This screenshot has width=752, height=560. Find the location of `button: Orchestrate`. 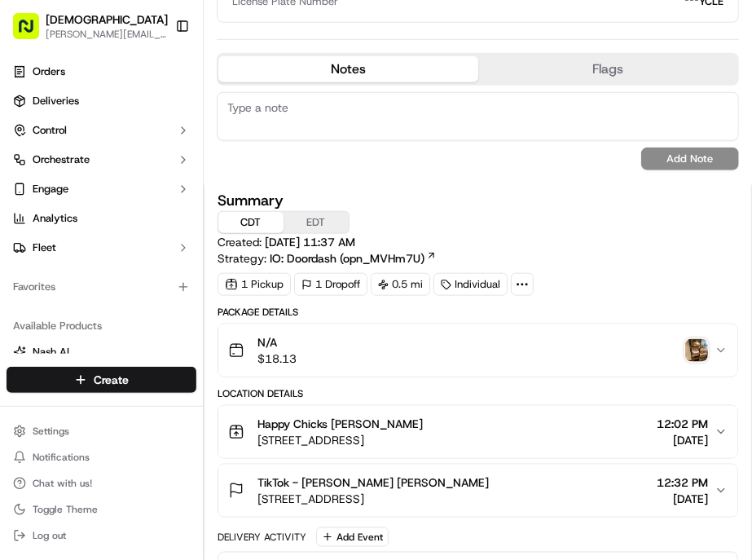

button: Orchestrate is located at coordinates (101, 160).